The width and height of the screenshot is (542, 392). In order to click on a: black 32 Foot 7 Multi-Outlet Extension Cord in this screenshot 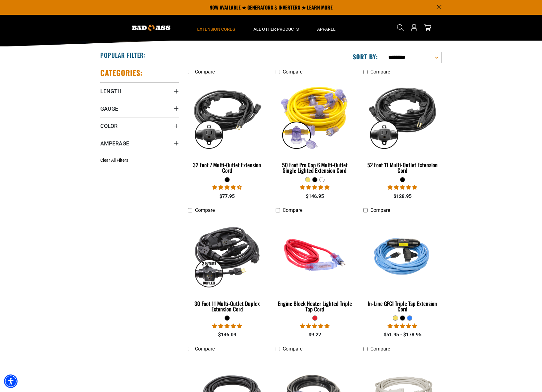, I will do `click(227, 127)`.